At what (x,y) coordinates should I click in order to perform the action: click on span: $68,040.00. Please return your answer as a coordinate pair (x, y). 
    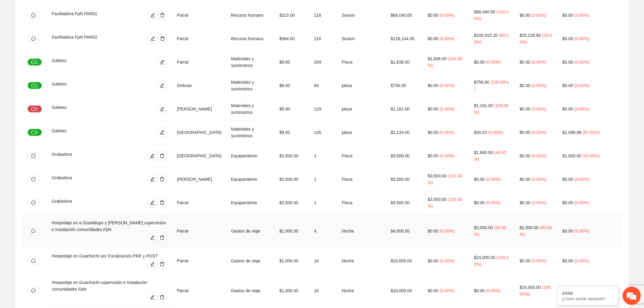
    Looking at the image, I should click on (485, 12).